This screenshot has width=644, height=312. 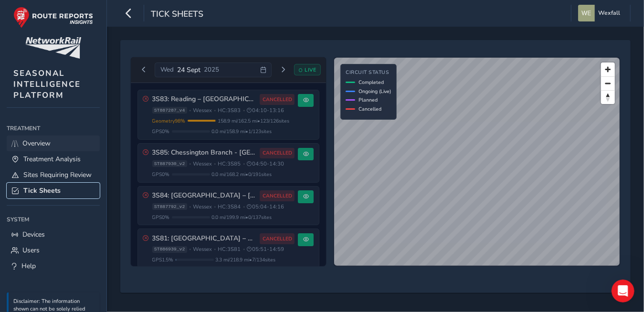 I want to click on span: 158.9 mi / 162.5 mi • 123 / 126 sites, so click(x=254, y=120).